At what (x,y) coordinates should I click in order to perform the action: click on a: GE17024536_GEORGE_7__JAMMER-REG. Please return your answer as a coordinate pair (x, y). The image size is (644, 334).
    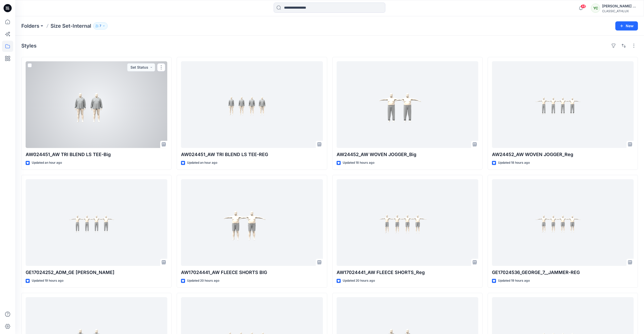
    Looking at the image, I should click on (563, 222).